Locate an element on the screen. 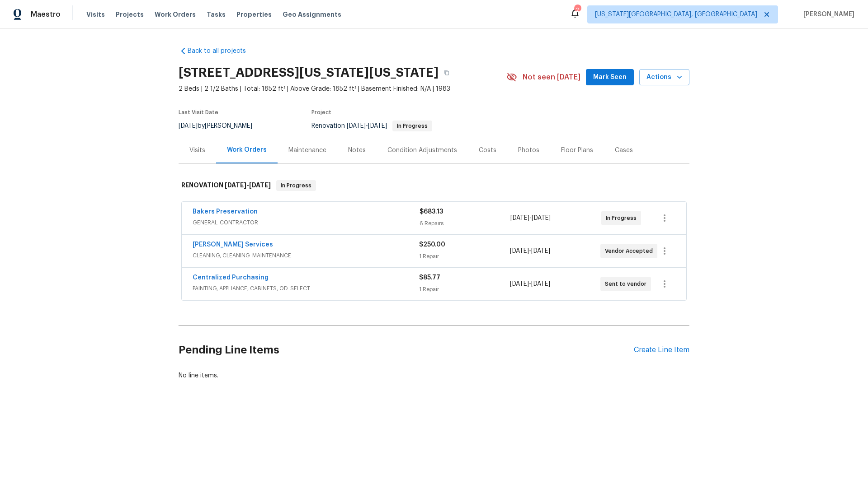 This screenshot has width=868, height=502. button: Copy Address is located at coordinates (447, 73).